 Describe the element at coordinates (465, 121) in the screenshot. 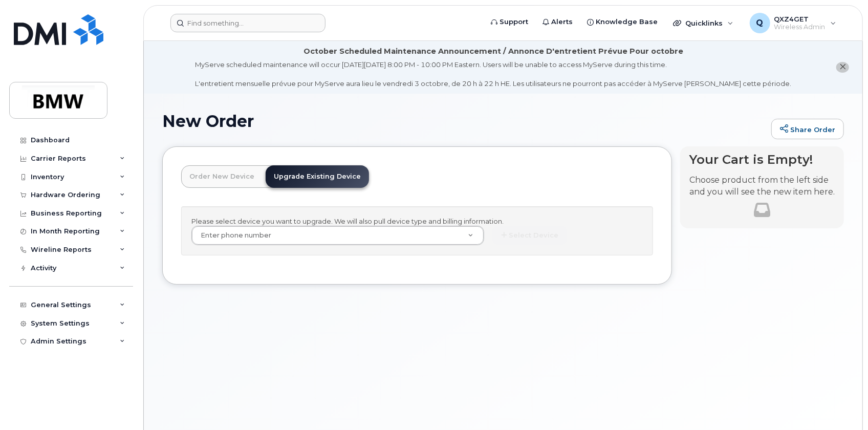

I see `h1: New Order` at that location.